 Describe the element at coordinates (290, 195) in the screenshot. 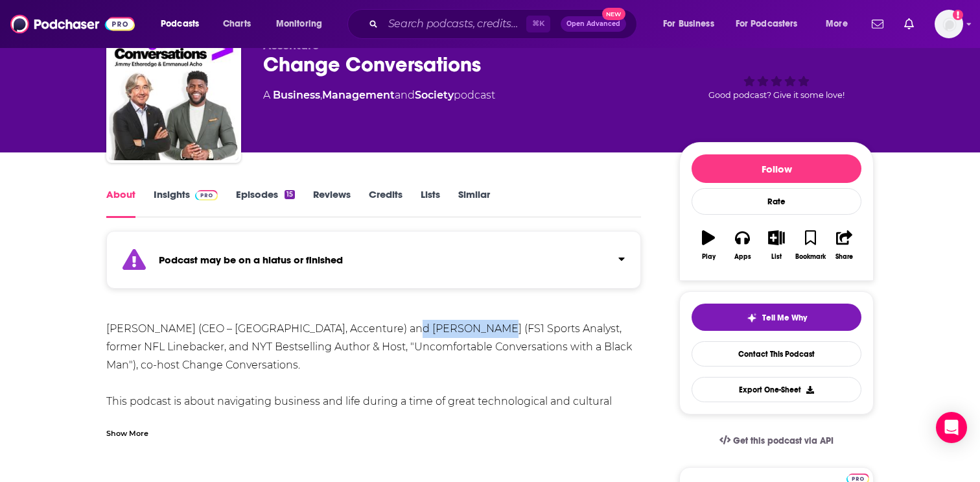

I see `div: 15` at that location.